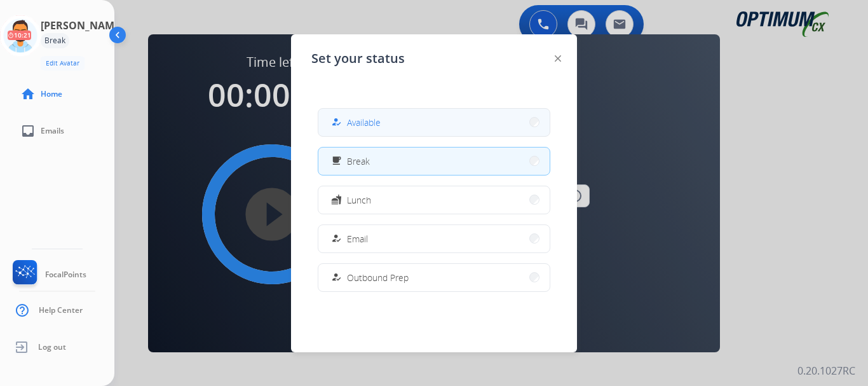  I want to click on span: Home, so click(51, 94).